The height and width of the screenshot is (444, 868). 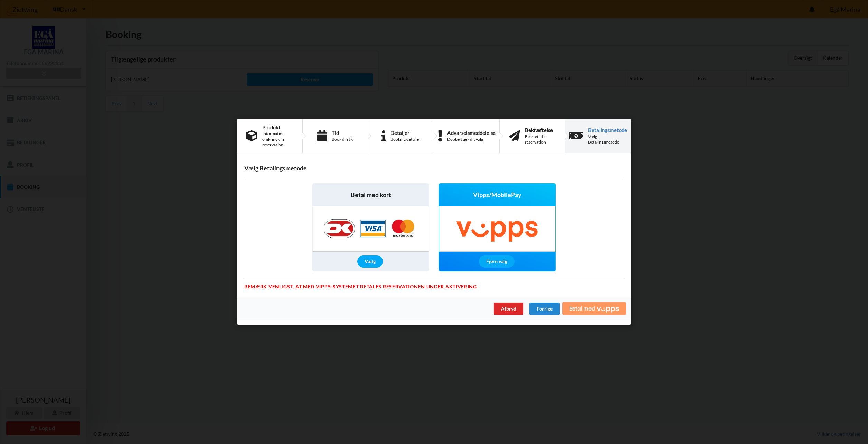 What do you see at coordinates (471, 133) in the screenshot?
I see `div: Advarselsmeddelelse` at bounding box center [471, 133].